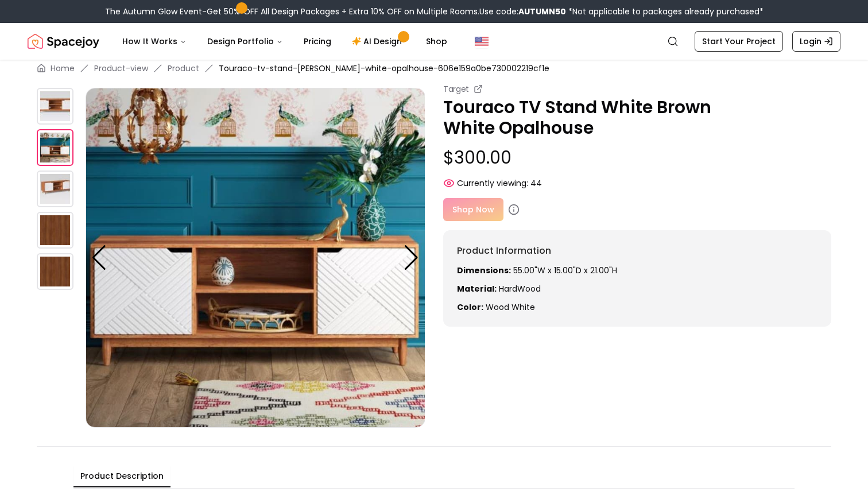  I want to click on div: The Autumn Glow Event-Get 50% OFF All Design Packages + Extra 10% OFF on Multiple Rooms., so click(434, 11).